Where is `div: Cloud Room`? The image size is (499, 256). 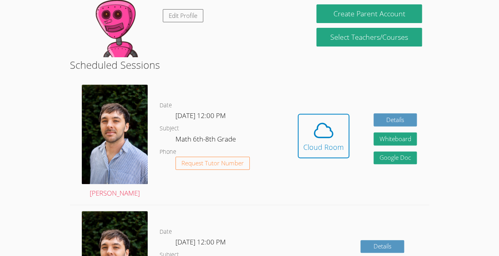
div: Cloud Room is located at coordinates (324, 147).